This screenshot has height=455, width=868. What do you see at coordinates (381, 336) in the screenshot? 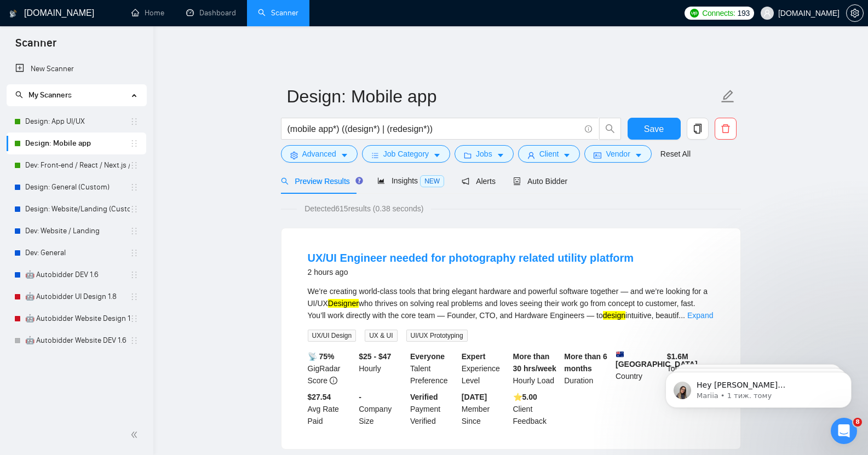
I see `span: UX & UI` at bounding box center [381, 336].